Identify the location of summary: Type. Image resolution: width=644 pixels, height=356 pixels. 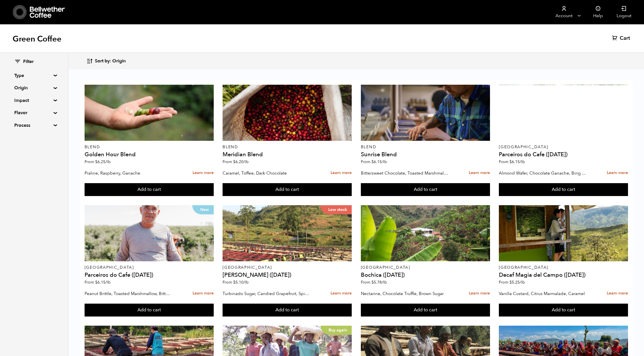
(34, 76).